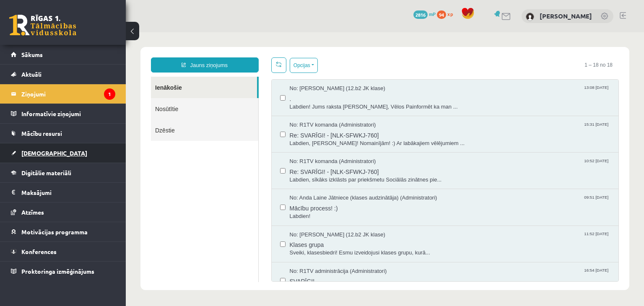  I want to click on i: 1, so click(109, 94).